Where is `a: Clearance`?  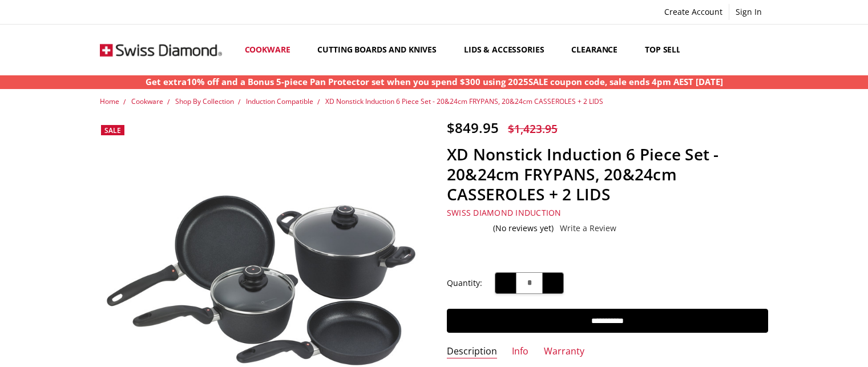
a: Clearance is located at coordinates (598, 50).